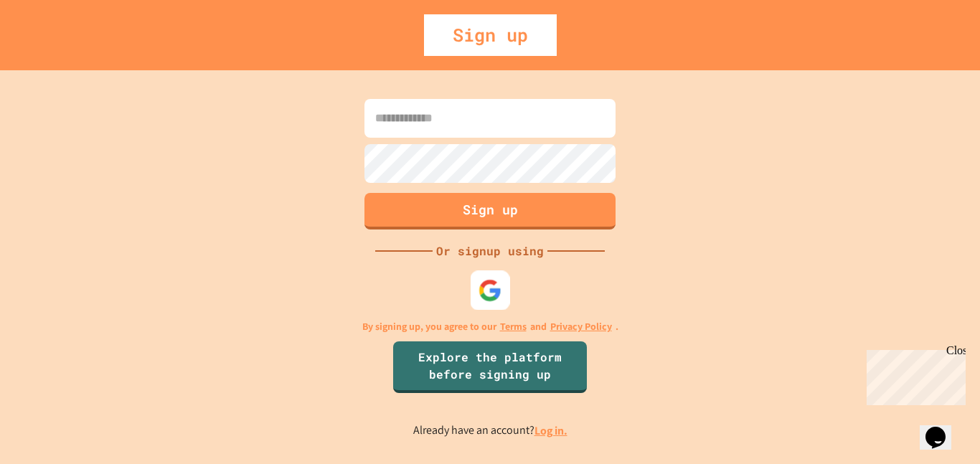  Describe the element at coordinates (490, 35) in the screenshot. I see `div: Sign up` at that location.